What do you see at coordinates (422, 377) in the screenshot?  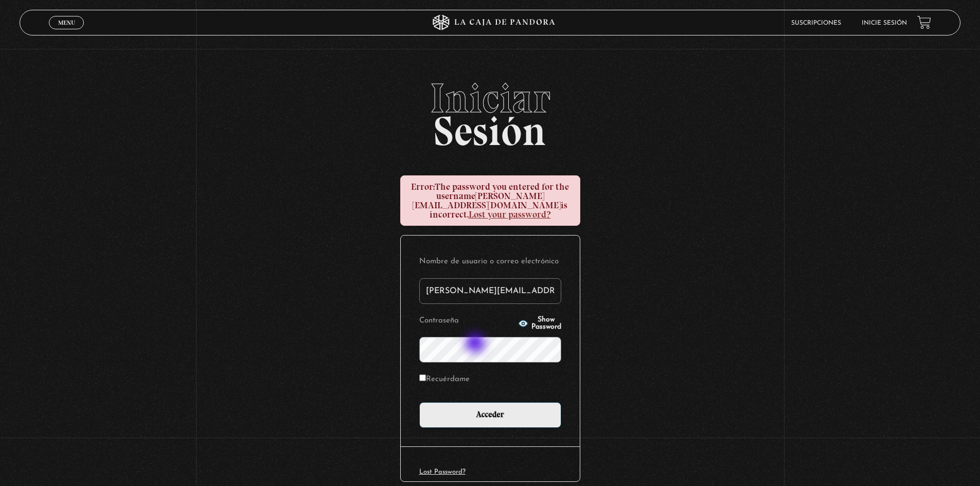 I see `input: Recuérdame` at bounding box center [422, 377].